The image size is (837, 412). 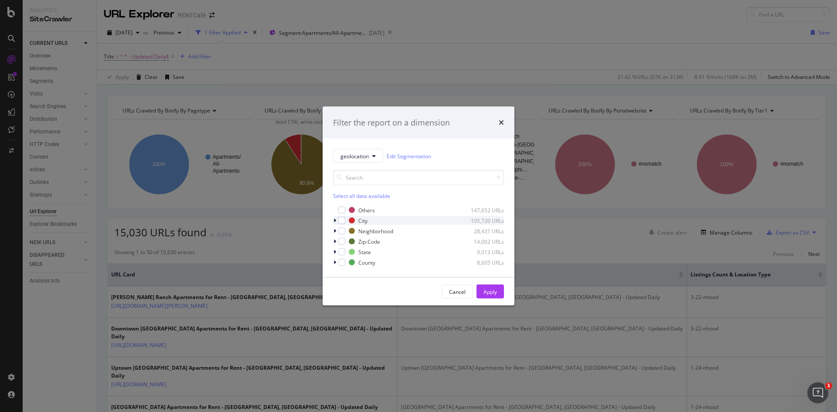 I want to click on div: Filter the report on a dimension, so click(x=391, y=122).